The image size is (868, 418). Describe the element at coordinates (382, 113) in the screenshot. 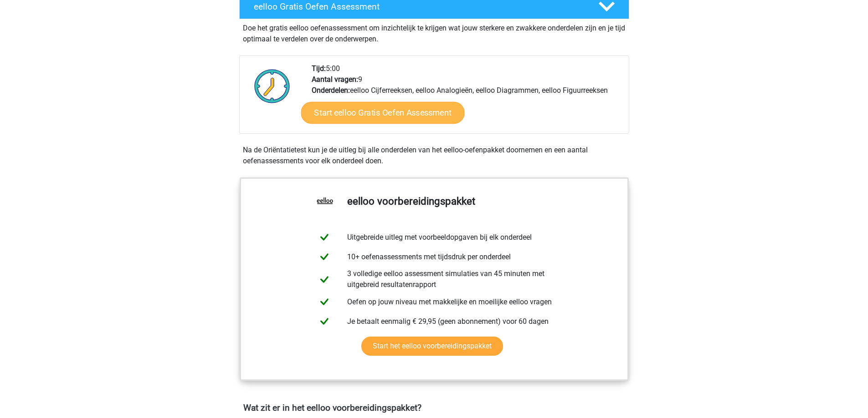

I see `a: Start eelloo Gratis Oefen Assessment` at that location.